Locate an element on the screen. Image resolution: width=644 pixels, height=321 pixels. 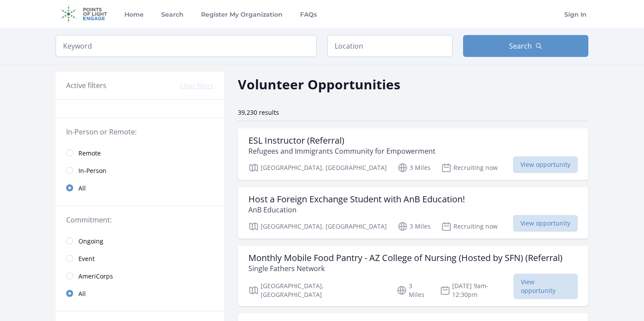
span: Search is located at coordinates (521, 46).